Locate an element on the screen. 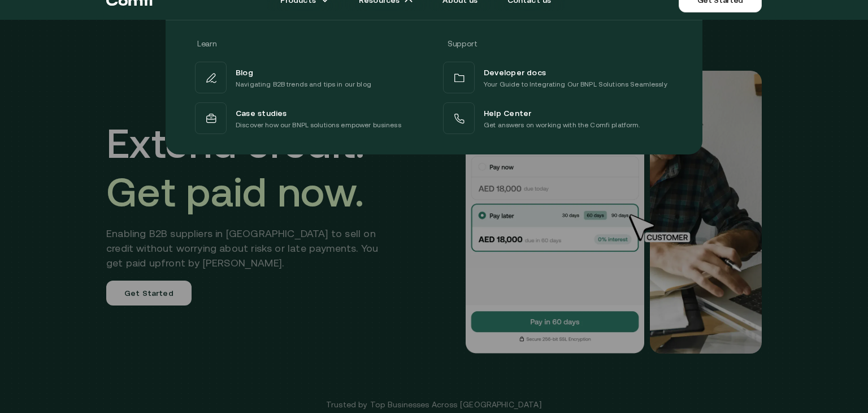 This screenshot has height=413, width=868. span: Blog is located at coordinates (244, 72).